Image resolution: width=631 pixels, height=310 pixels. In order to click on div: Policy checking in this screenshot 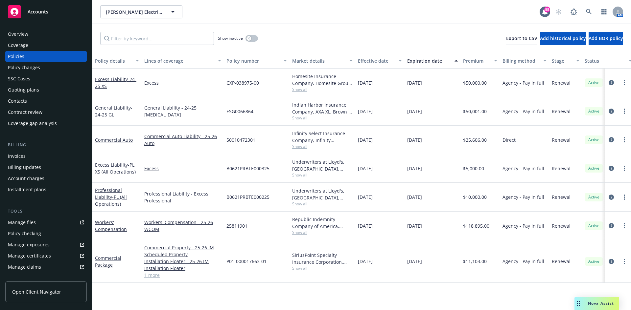, I will do `click(24, 234)`.